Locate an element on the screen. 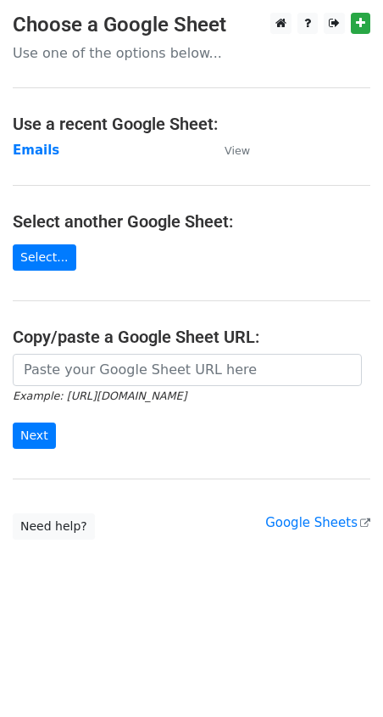  h4: Select another Google Sheet: is located at coordinates (192, 221).